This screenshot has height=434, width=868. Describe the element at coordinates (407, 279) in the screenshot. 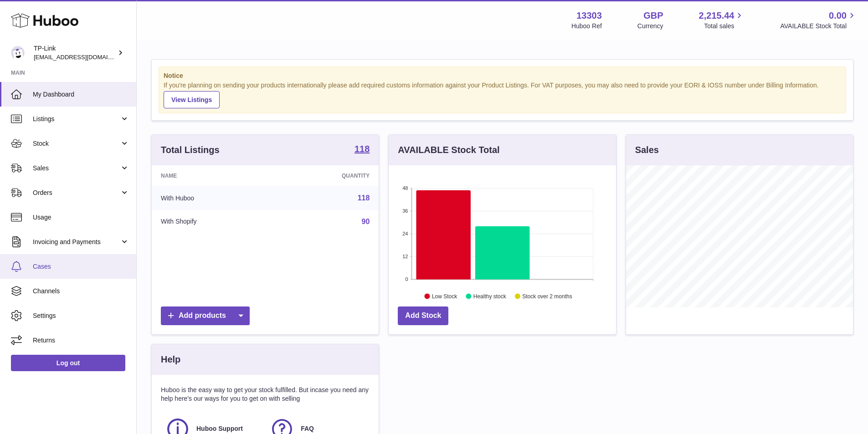

I see `text: 0` at that location.